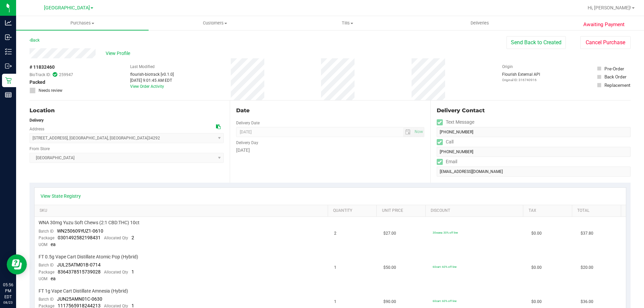 This screenshot has height=308, width=644. I want to click on span: In Sync, so click(55, 74).